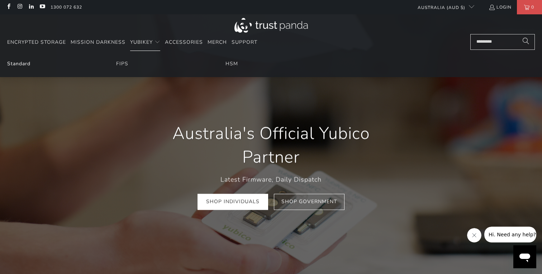  Describe the element at coordinates (145, 42) in the screenshot. I see `summary: YubiKey` at that location.